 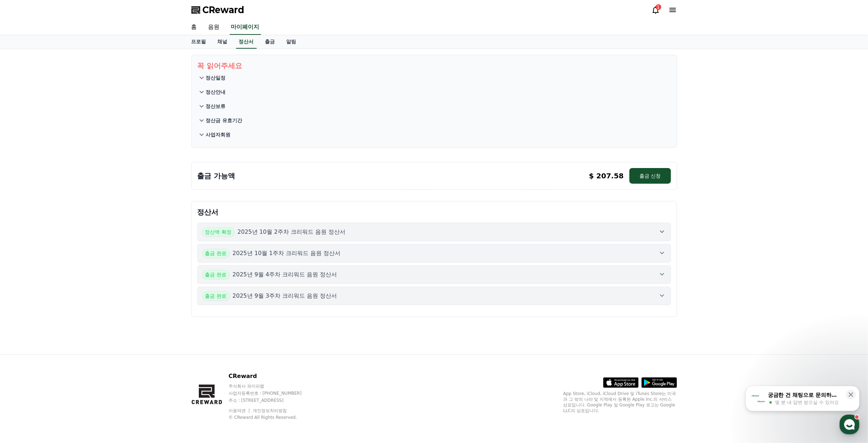 What do you see at coordinates (216, 78) in the screenshot?
I see `p: 정산일정` at bounding box center [216, 78].